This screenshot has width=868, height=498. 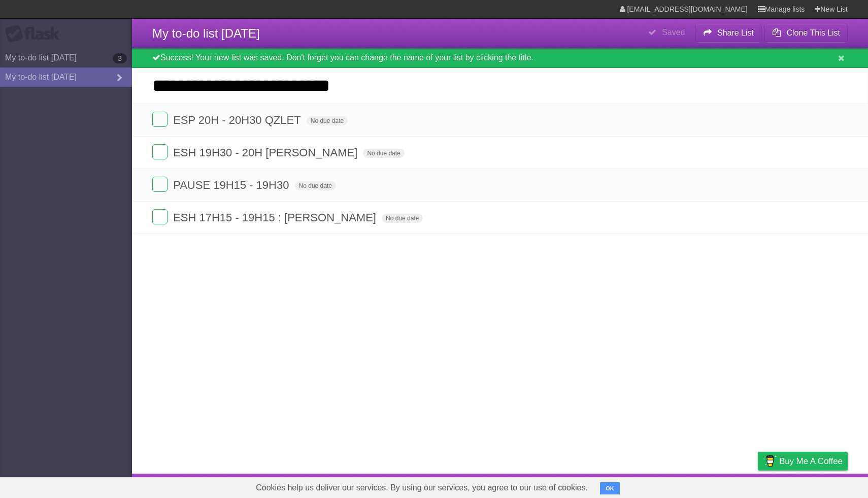 What do you see at coordinates (803, 461) in the screenshot?
I see `a: Buy me a coffee` at bounding box center [803, 461].